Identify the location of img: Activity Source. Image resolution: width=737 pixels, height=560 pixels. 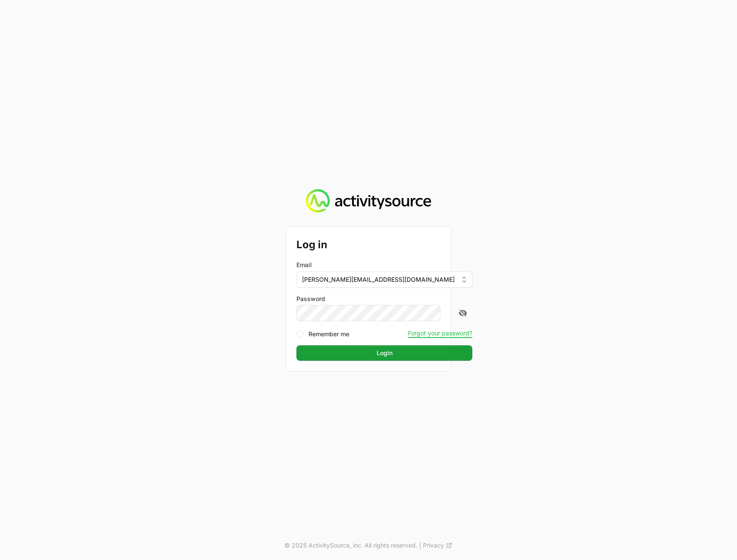
(368, 201).